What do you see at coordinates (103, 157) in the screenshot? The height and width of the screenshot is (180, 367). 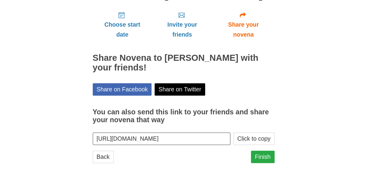 I see `a: Back` at bounding box center [103, 157].